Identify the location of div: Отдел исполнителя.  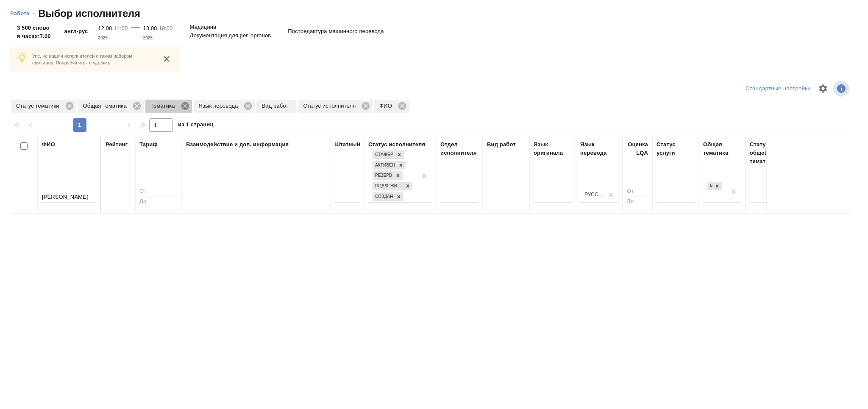
(460, 149).